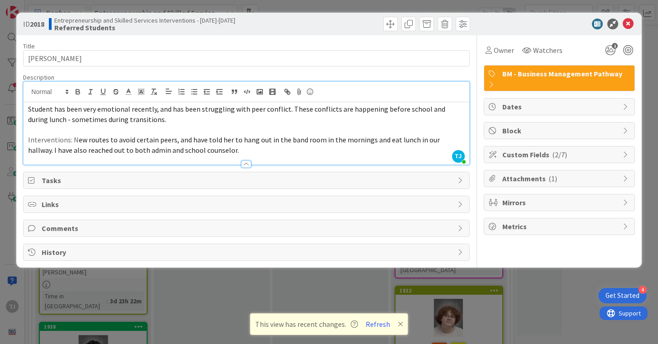 The width and height of the screenshot is (658, 344). What do you see at coordinates (247, 204) in the screenshot?
I see `span: Links` at bounding box center [247, 204].